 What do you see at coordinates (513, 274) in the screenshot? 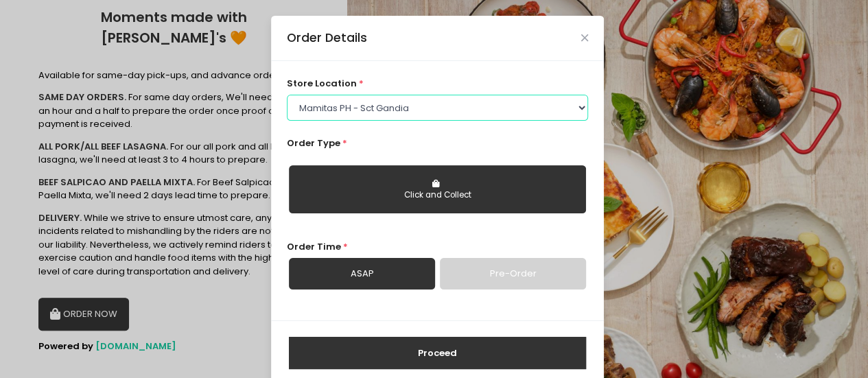
I see `a: Pre-Order` at bounding box center [513, 274].